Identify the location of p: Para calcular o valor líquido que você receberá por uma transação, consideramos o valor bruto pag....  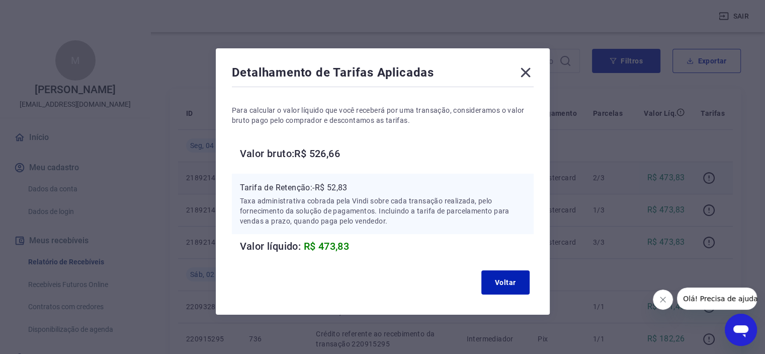
(383, 115).